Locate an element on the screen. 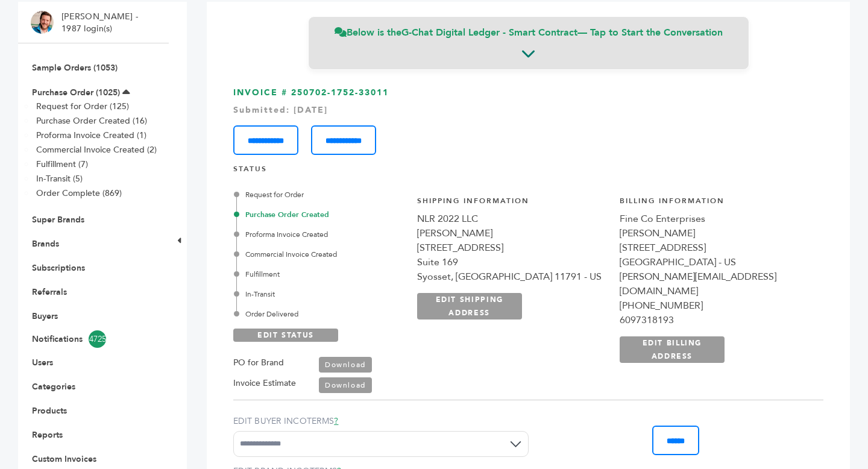  div: 6097318193 is located at coordinates (715, 320).